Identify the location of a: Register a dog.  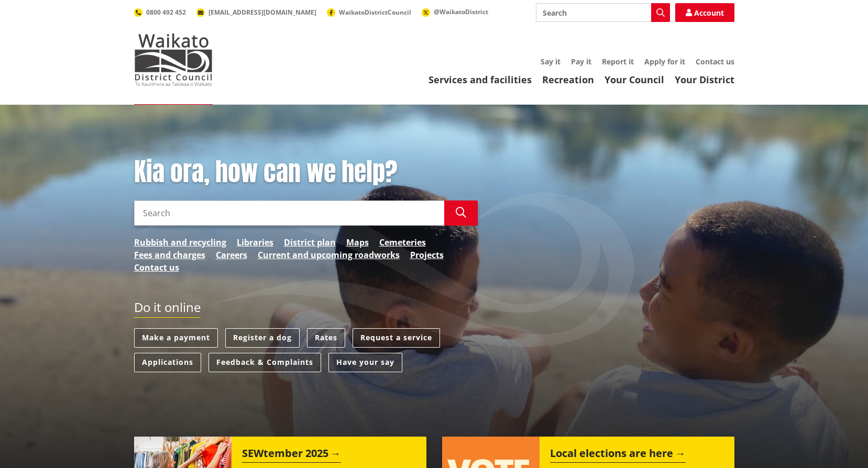
(262, 338).